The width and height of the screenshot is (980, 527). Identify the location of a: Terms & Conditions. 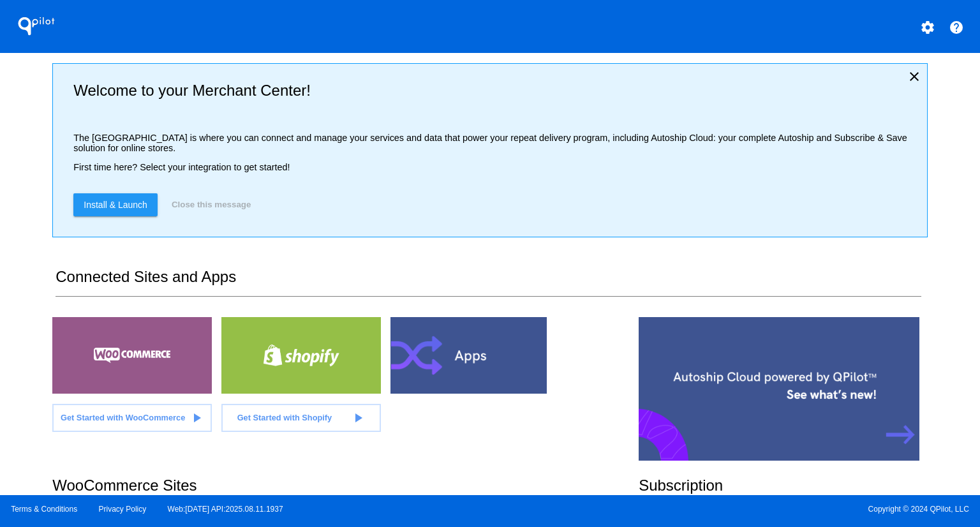
(44, 509).